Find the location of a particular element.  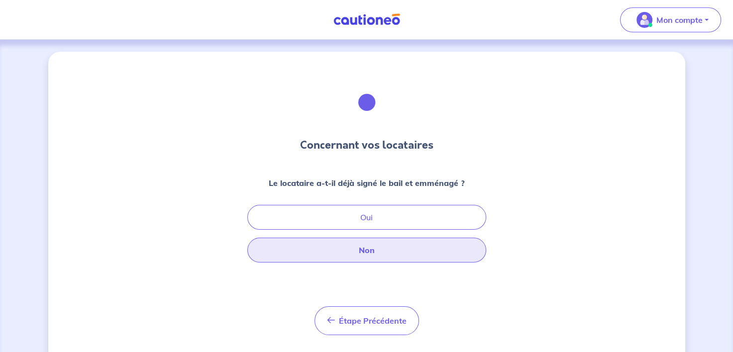

img: Cautioneo is located at coordinates (367, 19).